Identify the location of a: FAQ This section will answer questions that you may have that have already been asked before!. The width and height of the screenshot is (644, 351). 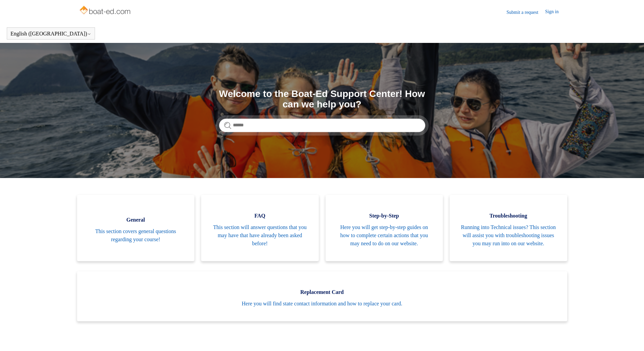
(260, 228).